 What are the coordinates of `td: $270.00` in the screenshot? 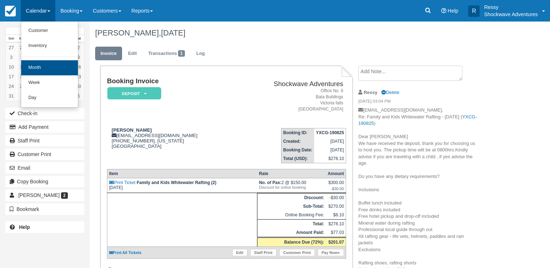 It's located at (336, 207).